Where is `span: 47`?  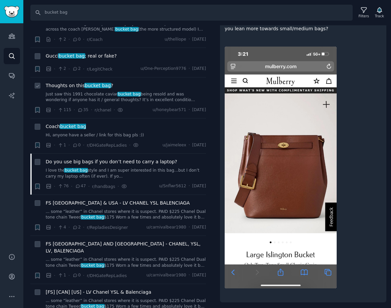 span: 47 is located at coordinates (80, 186).